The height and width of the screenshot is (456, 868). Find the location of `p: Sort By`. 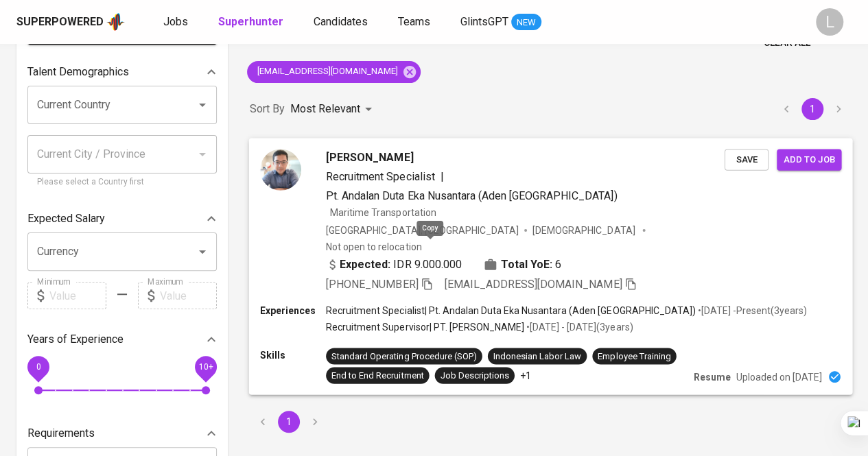

p: Sort By is located at coordinates (267, 109).